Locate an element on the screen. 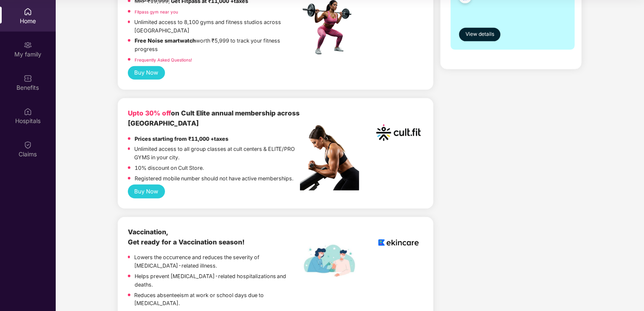 Image resolution: width=644 pixels, height=311 pixels. img: svg+xml;base64,PHN2ZyBpZD0iQmVuZWZpdHMiIHhtbG5zPSJodHRwOi8vd3d3LnczLm9yZy8yMDAwL3N2ZyIgd2lkdGg9Ij... is located at coordinates (28, 79).